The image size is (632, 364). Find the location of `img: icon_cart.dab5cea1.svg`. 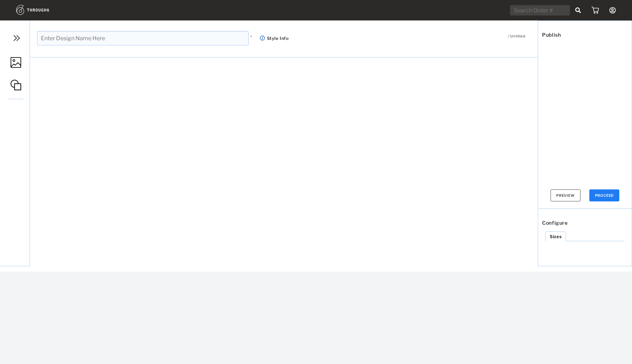

img: icon_cart.dab5cea1.svg is located at coordinates (595, 10).